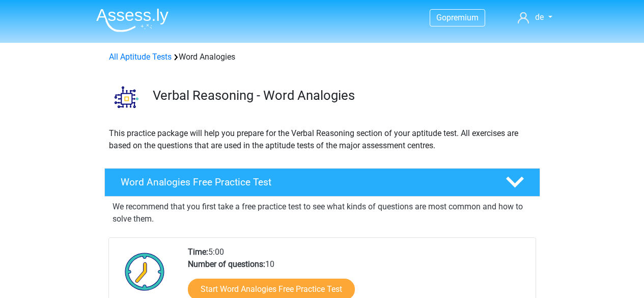 The height and width of the screenshot is (298, 644). I want to click on span: Go, so click(441, 17).